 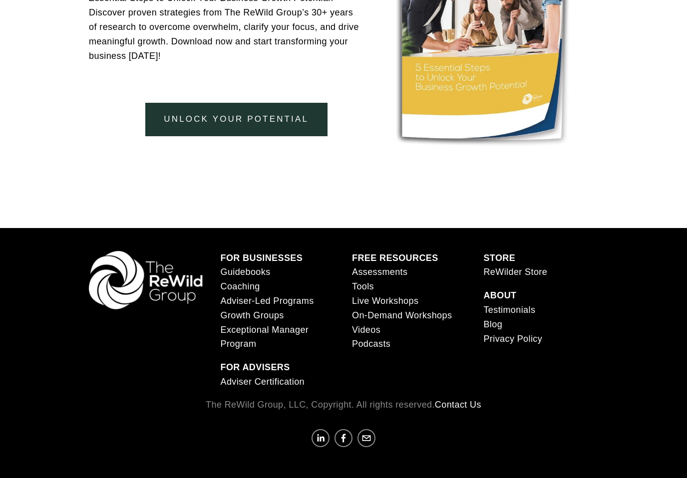 What do you see at coordinates (344, 405) in the screenshot?
I see `p: The ReWild Group, LLC, Copyright. All rights reserved.` at bounding box center [344, 405].